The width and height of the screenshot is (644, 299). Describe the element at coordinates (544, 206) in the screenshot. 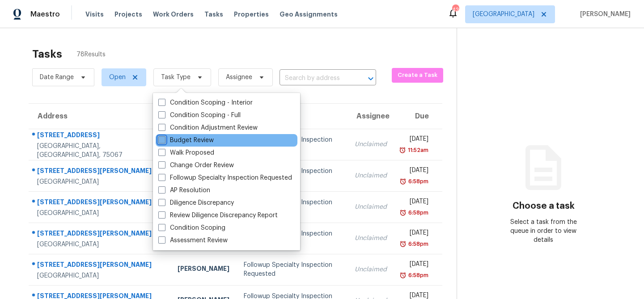

I see `h3: Choose a task` at that location.